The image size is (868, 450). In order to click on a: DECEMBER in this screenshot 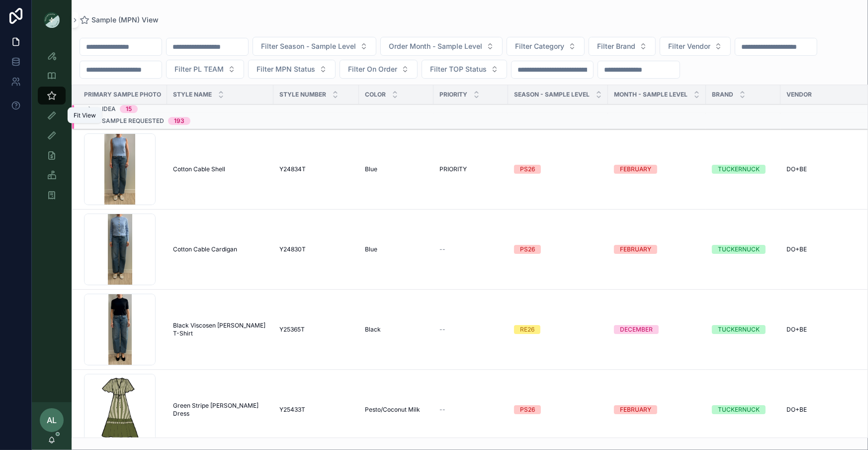, I will do `click(657, 330)`.